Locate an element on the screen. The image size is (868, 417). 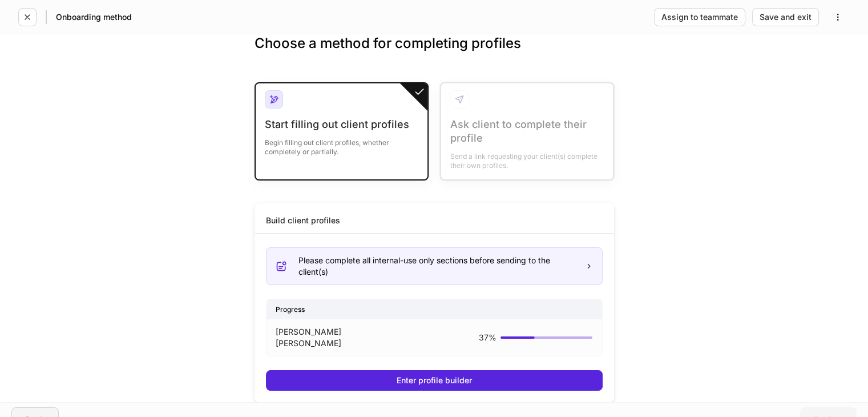
button: Save and exit is located at coordinates (785, 17).